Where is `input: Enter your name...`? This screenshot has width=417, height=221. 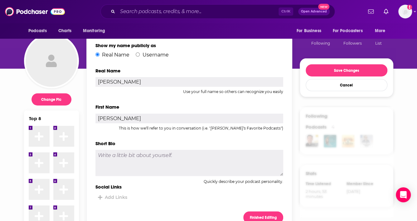
input: Enter your name... is located at coordinates (189, 82).